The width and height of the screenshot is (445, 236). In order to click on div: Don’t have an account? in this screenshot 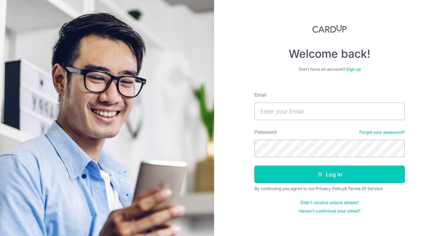, I will do `click(330, 69)`.